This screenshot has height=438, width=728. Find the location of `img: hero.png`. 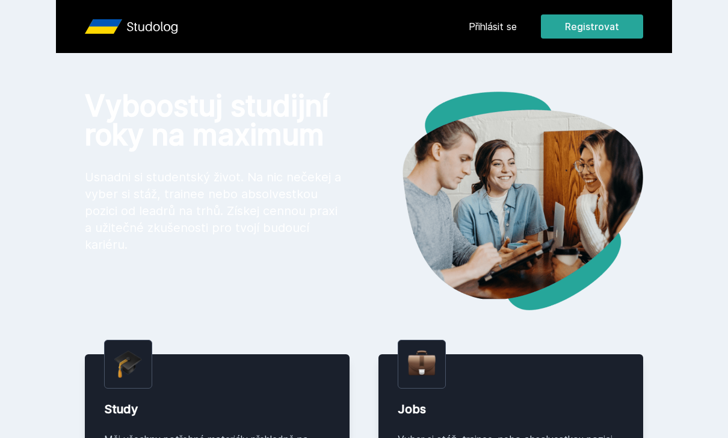

img: hero.png is located at coordinates (504, 200).